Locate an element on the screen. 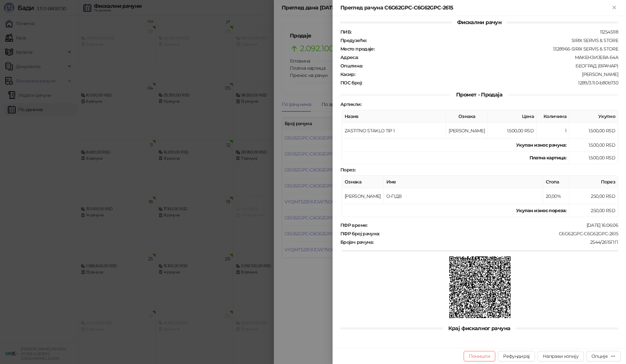 The image size is (626, 364). button: Рефундирај is located at coordinates (516, 356).